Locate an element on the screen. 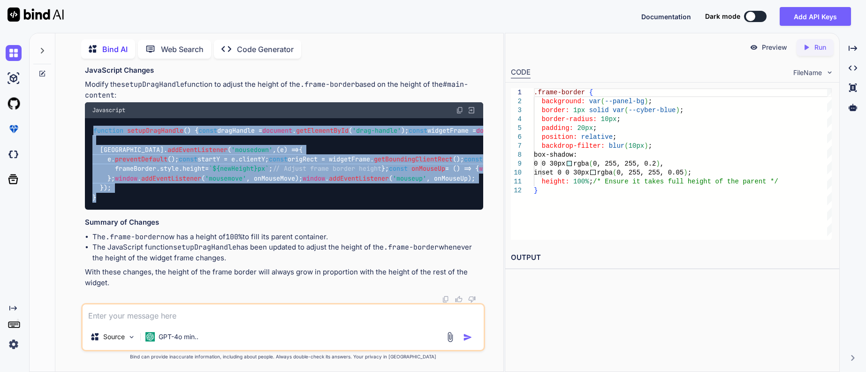 This screenshot has height=372, width=866. p: Modify the function to adjust the height of the based on the height of the : is located at coordinates (284, 90).